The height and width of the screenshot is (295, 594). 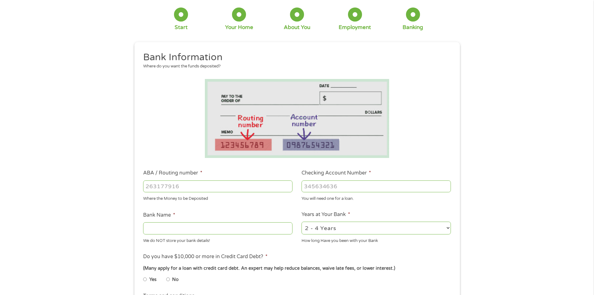 What do you see at coordinates (297, 118) in the screenshot?
I see `img: Routing number location` at bounding box center [297, 118].